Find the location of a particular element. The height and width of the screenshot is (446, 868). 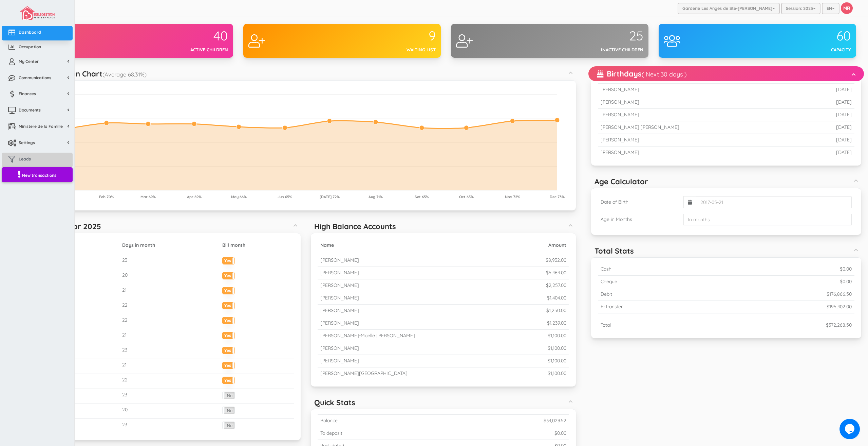

td: October is located at coordinates (81, 396).